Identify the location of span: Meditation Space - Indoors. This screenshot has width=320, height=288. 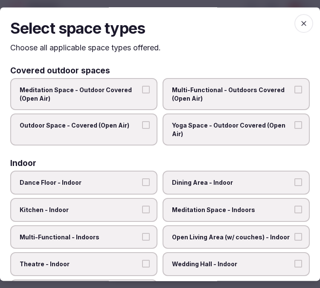
(232, 210).